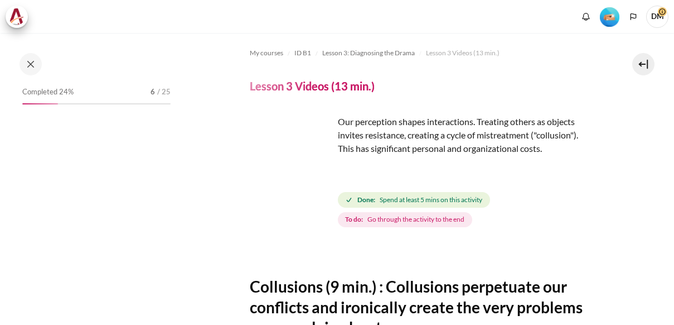 Image resolution: width=674 pixels, height=325 pixels. What do you see at coordinates (20, 17) in the screenshot?
I see `a: Architeck Architeck` at bounding box center [20, 17].